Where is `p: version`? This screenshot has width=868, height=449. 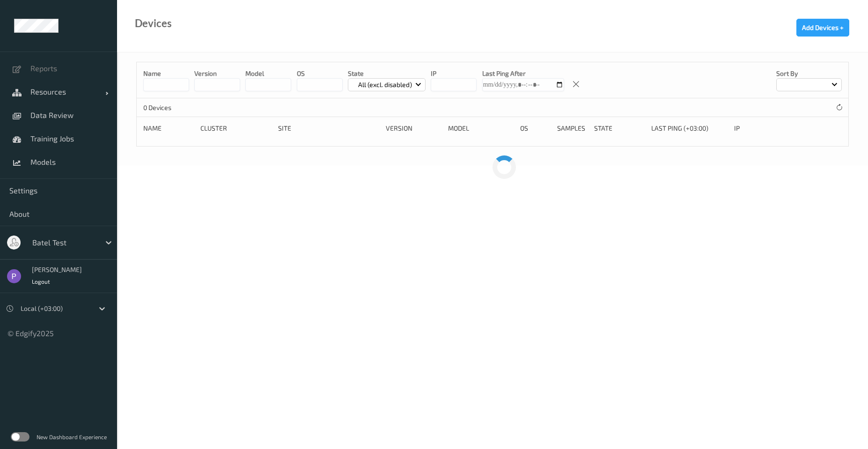
p: version is located at coordinates (217, 74).